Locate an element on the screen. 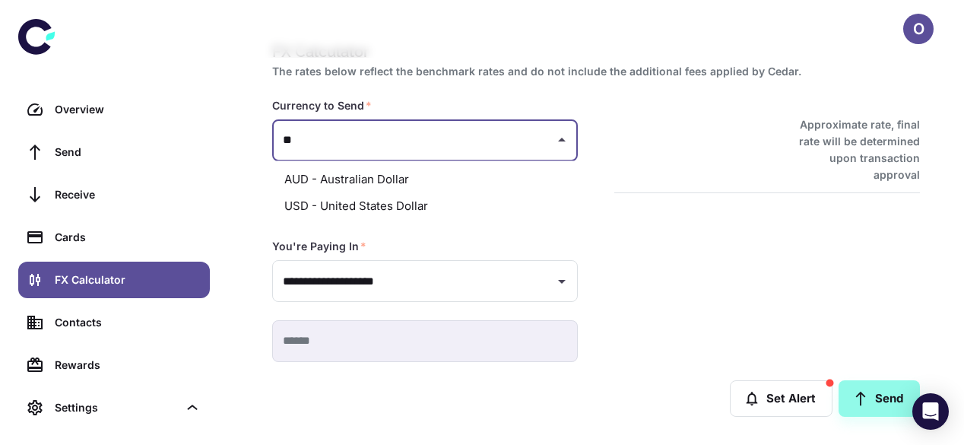 Image resolution: width=964 pixels, height=445 pixels. div: Cards is located at coordinates (128, 237).